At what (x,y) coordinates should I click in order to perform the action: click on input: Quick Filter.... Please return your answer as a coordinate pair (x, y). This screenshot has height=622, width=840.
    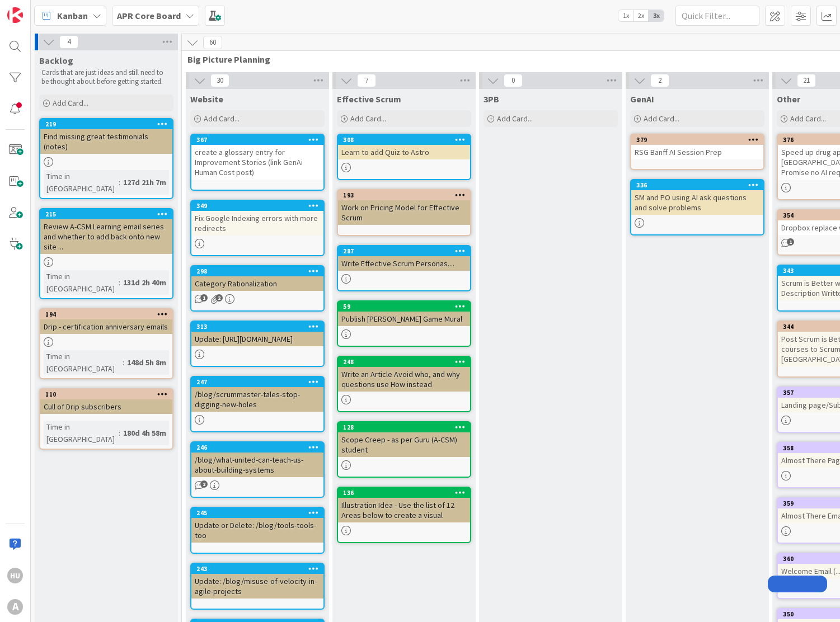
    Looking at the image, I should click on (717, 16).